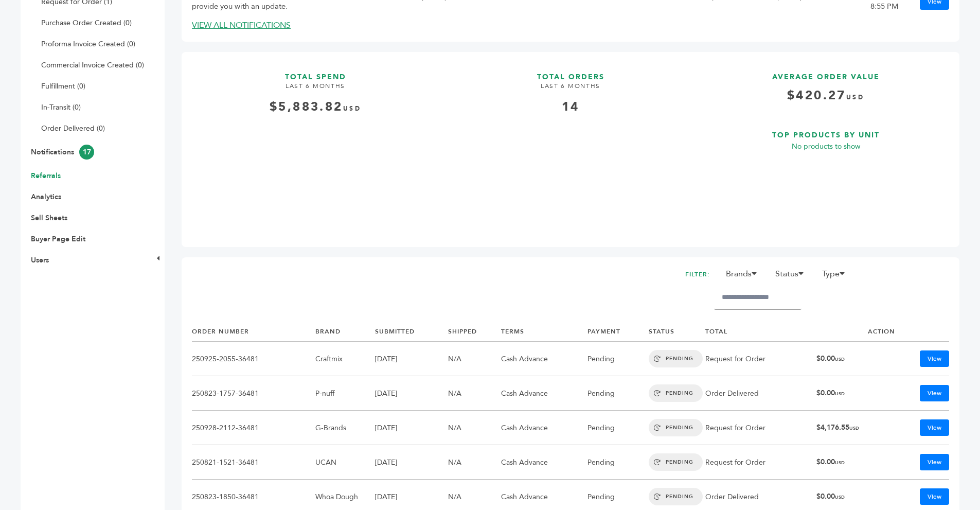  I want to click on a: Sell Sheets, so click(49, 218).